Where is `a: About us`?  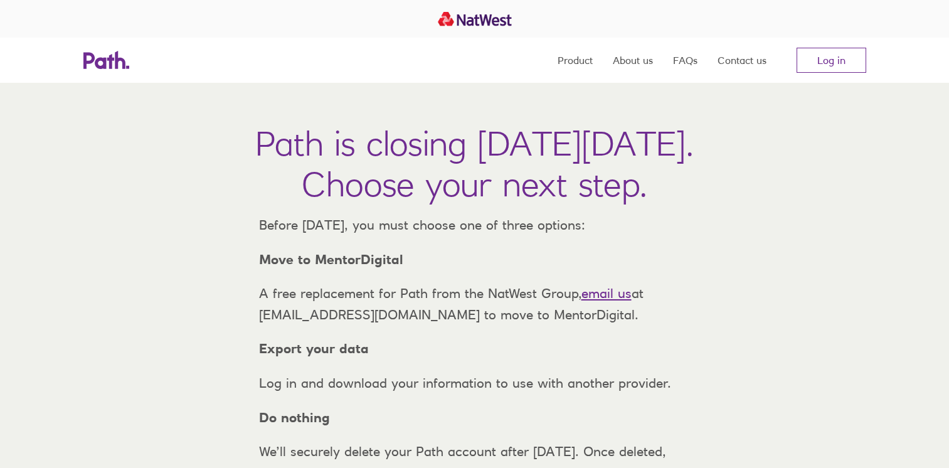
a: About us is located at coordinates (633, 60).